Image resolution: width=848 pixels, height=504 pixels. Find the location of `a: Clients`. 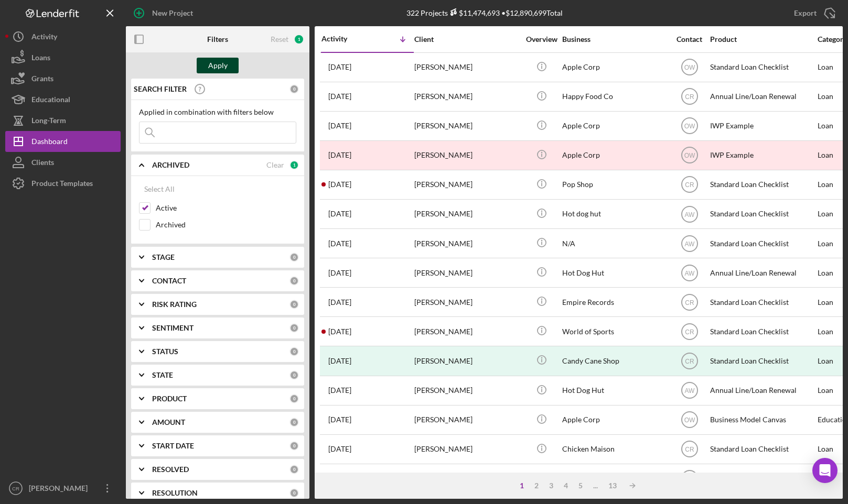

a: Clients is located at coordinates (63, 162).